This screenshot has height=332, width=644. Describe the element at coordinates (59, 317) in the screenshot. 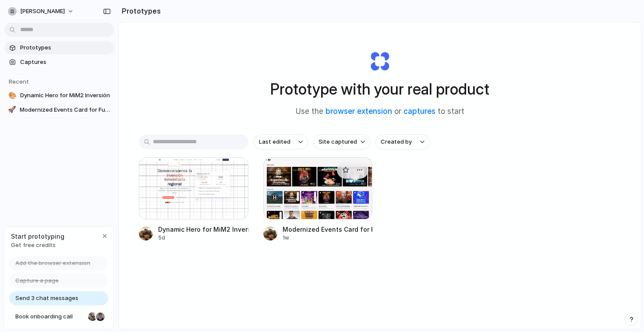

I see `a: Book onboarding call` at that location.